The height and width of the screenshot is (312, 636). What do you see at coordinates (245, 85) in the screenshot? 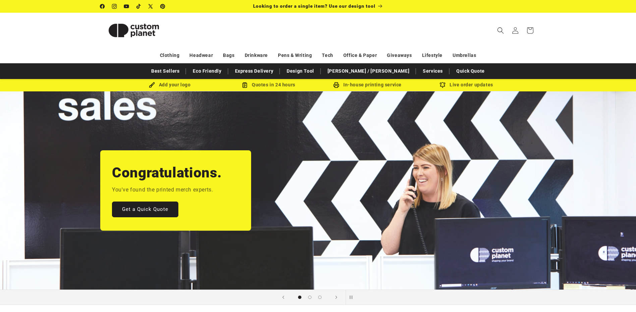
I see `img: Order Updates Icon` at bounding box center [245, 85].